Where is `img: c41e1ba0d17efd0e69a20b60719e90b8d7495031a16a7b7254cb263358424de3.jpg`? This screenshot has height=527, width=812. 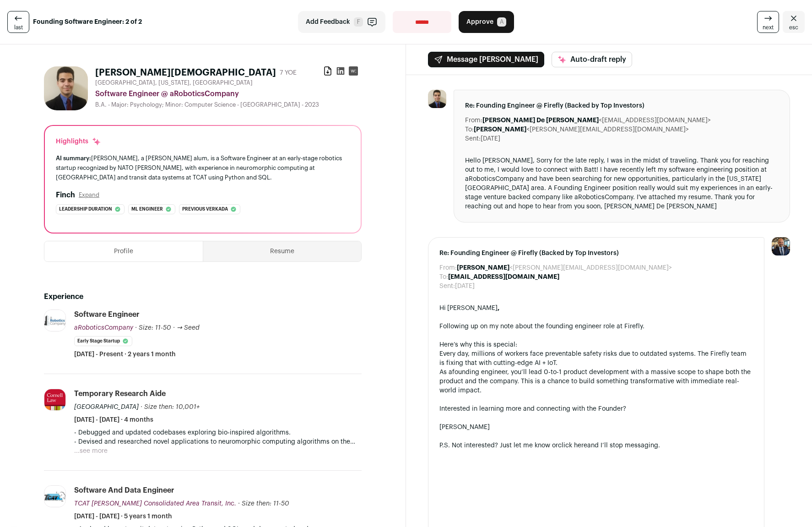 img: c41e1ba0d17efd0e69a20b60719e90b8d7495031a16a7b7254cb263358424de3.jpg is located at coordinates (55, 400).